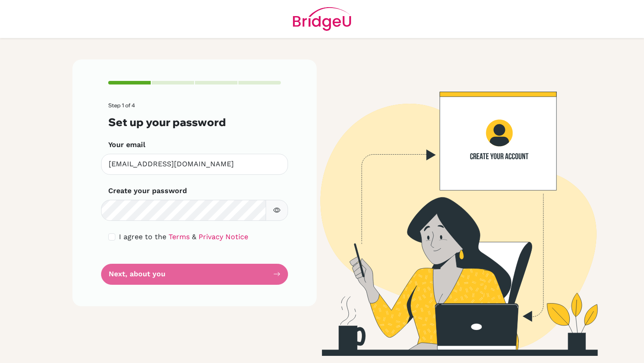 The height and width of the screenshot is (363, 644). I want to click on span: I agree to the, so click(143, 236).